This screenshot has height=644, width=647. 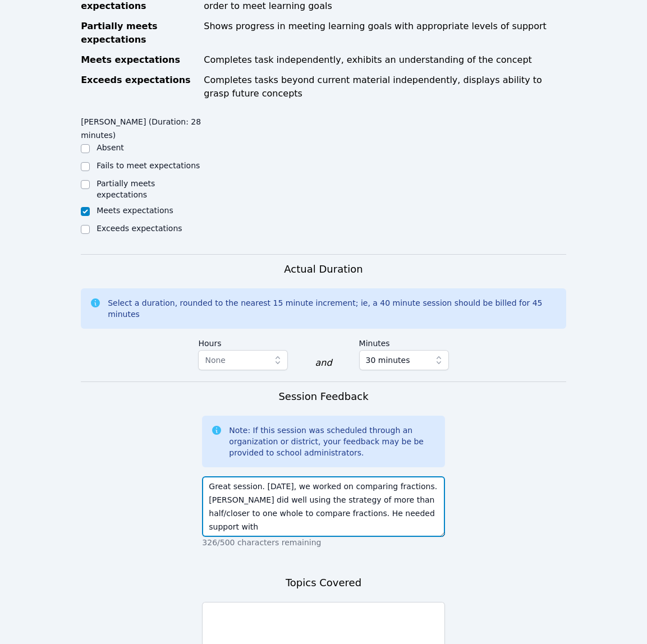 I want to click on div: Completes task independently, exhibits an understanding of the concept, so click(x=385, y=60).